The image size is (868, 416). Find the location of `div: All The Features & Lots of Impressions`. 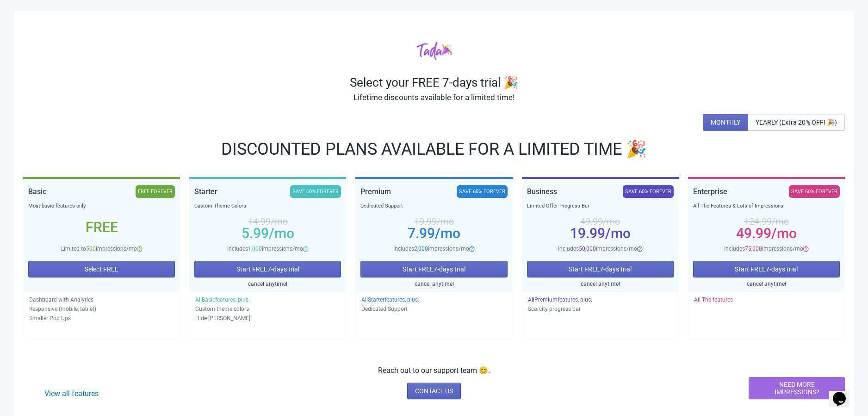

div: All The Features & Lots of Impressions is located at coordinates (766, 206).